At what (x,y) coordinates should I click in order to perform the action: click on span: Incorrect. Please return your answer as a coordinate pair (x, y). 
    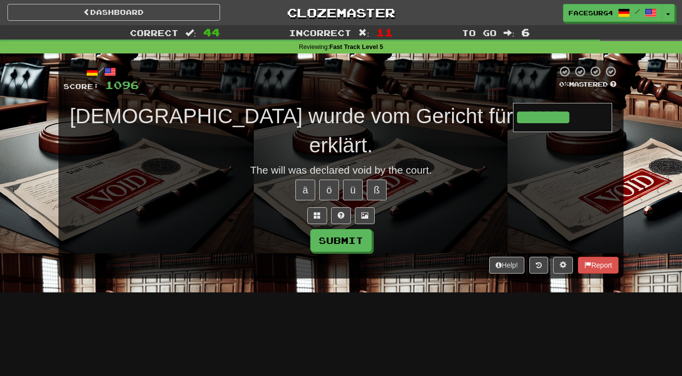
    Looking at the image, I should click on (320, 33).